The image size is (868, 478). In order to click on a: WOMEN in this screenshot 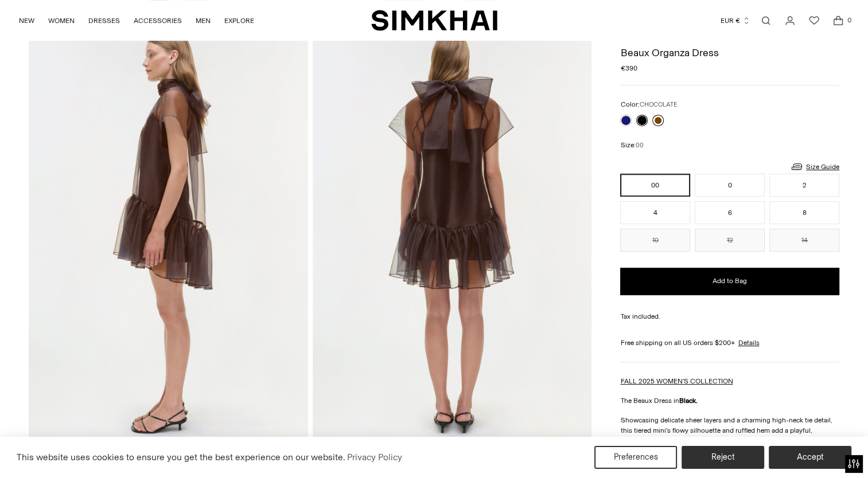, I will do `click(61, 21)`.